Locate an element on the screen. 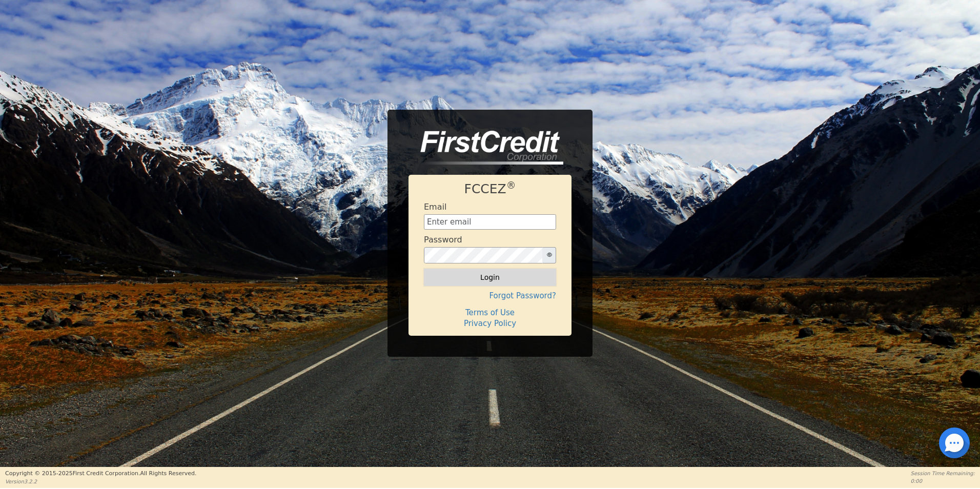  h4: Email is located at coordinates (435, 206).